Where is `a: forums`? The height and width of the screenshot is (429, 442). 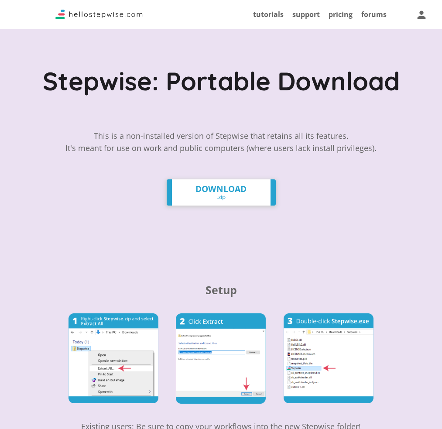
a: forums is located at coordinates (374, 14).